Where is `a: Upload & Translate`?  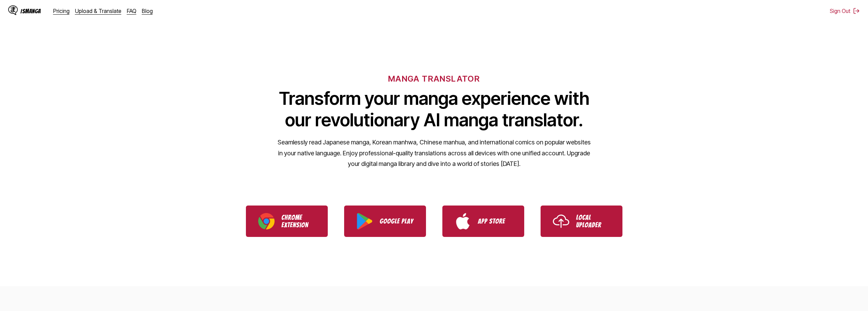 a: Upload & Translate is located at coordinates (98, 11).